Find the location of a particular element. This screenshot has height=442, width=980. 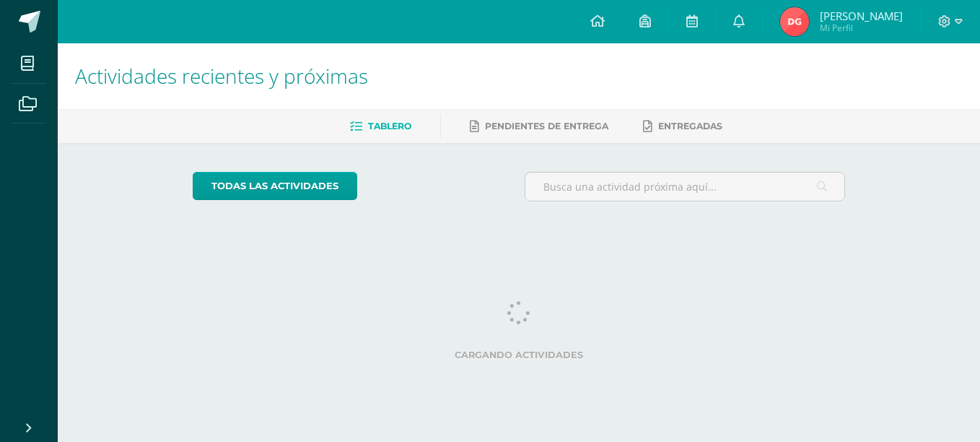

a: Tablero is located at coordinates (380, 126).